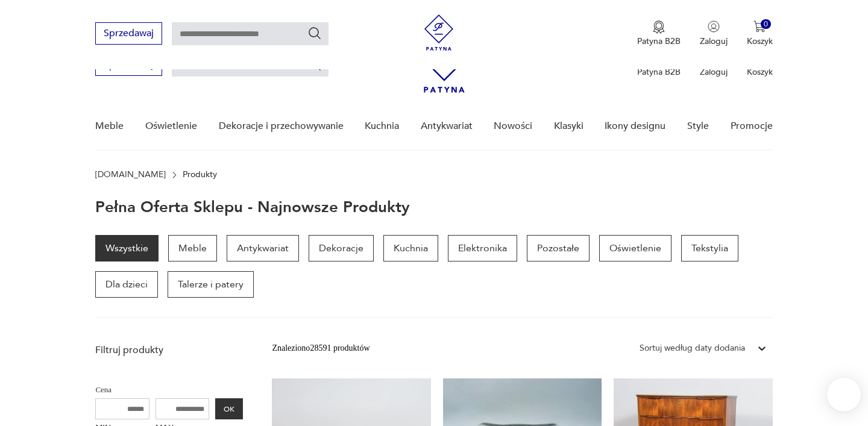 Image resolution: width=868 pixels, height=426 pixels. I want to click on div: Znaleziono 28591 produktów, so click(320, 349).